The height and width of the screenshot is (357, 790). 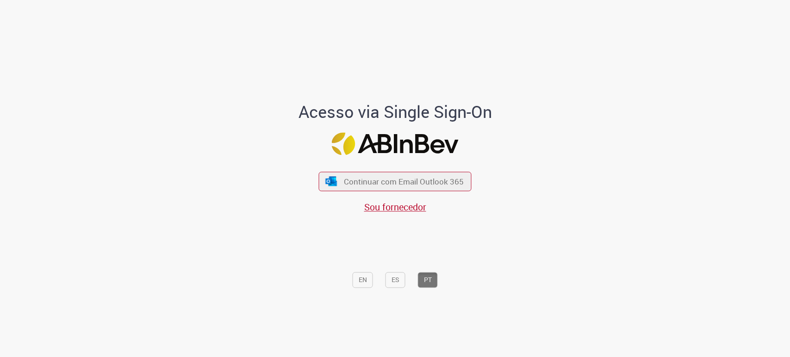 I want to click on button: ícone Azure/Microsoft 360 Continuar com Email Outlook 365, so click(x=395, y=181).